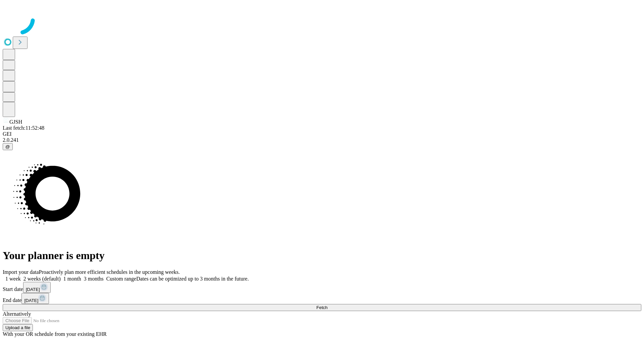 The height and width of the screenshot is (362, 644). What do you see at coordinates (322, 307) in the screenshot?
I see `button: Fetch` at bounding box center [322, 307].